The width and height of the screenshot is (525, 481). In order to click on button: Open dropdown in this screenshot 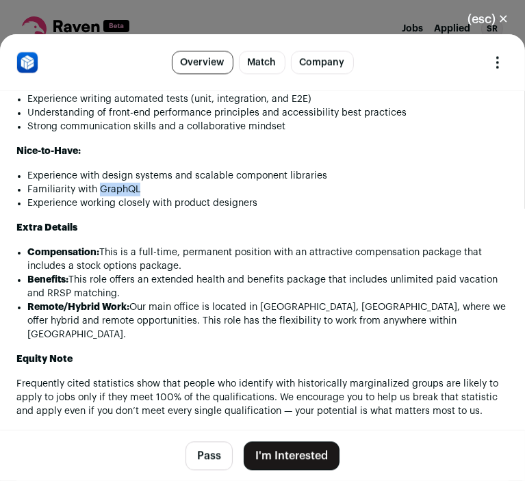, I will do `click(498, 62)`.